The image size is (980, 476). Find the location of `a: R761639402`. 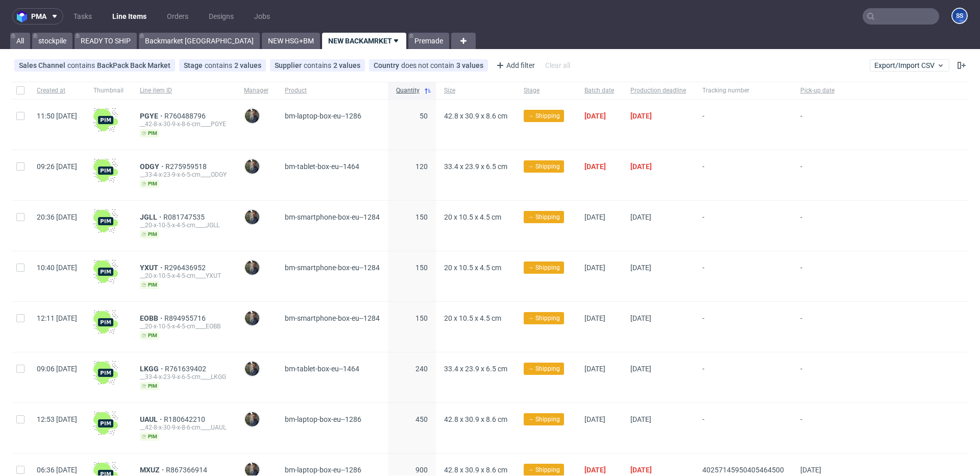

a: R761639402 is located at coordinates (187, 369).